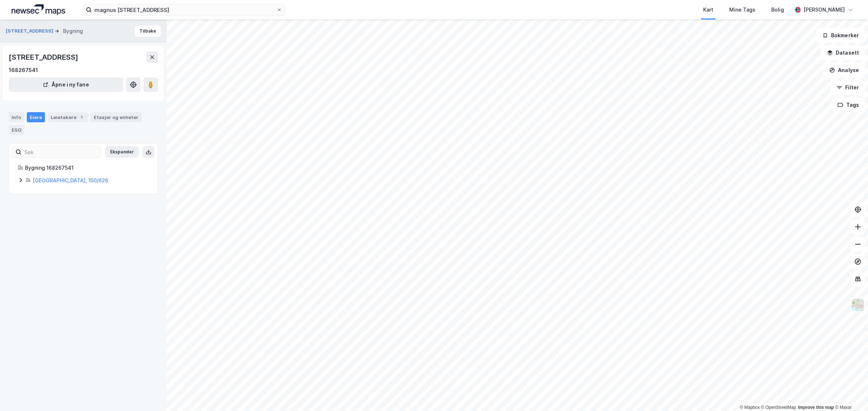  Describe the element at coordinates (844, 70) in the screenshot. I see `button: Analyse` at that location.